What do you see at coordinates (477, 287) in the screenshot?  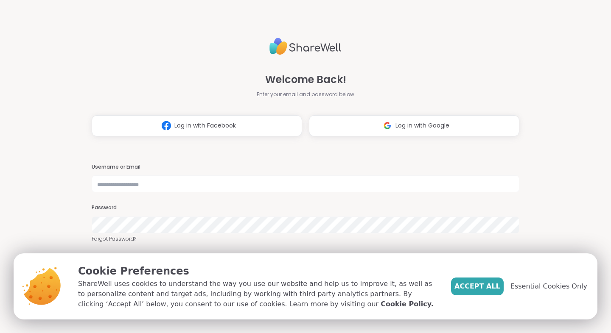 I see `span: Accept All` at bounding box center [477, 287].